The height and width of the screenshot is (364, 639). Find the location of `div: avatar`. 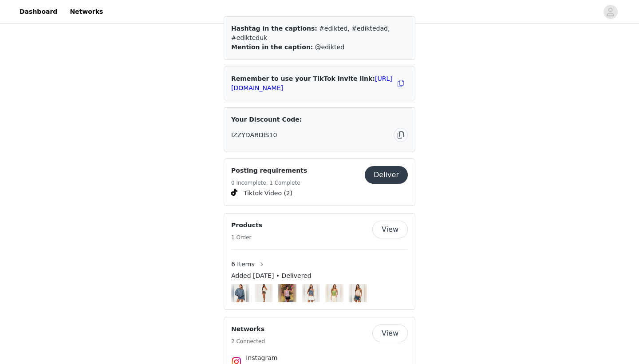

div: avatar is located at coordinates (610, 12).